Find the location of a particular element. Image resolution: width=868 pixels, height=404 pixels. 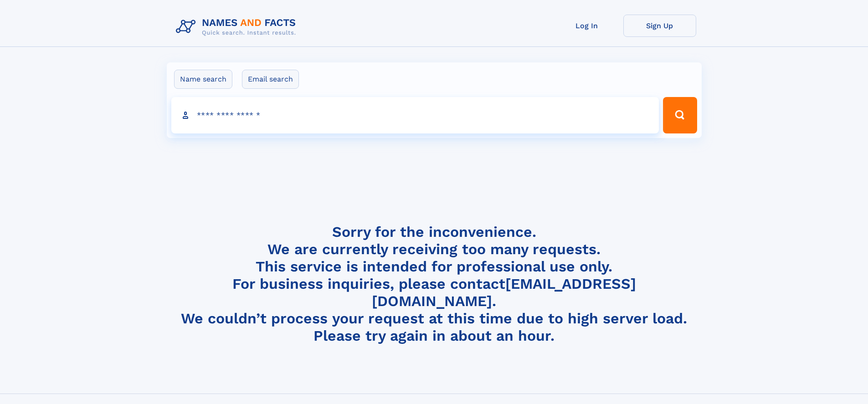

a: Sign Up is located at coordinates (660, 25).